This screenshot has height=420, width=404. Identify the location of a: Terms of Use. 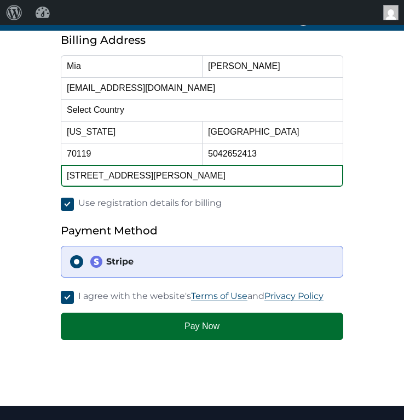
(219, 295).